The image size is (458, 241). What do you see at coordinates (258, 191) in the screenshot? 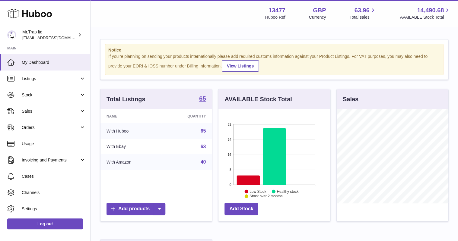
I see `text: Low Stock` at bounding box center [258, 191].